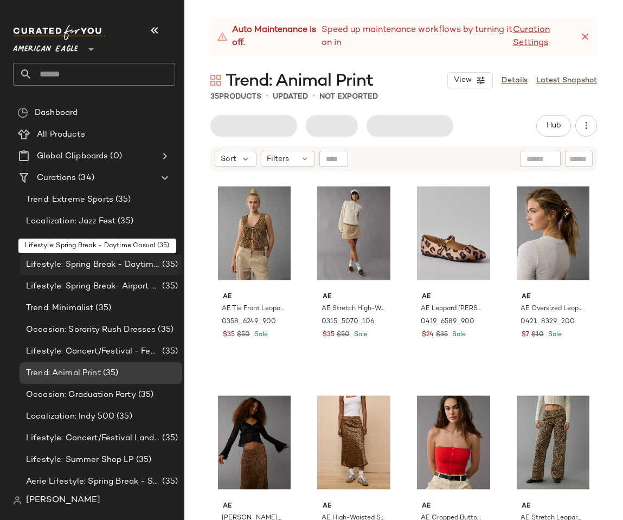  What do you see at coordinates (354, 233) in the screenshot?
I see `img: 0315_5070_106_of` at bounding box center [354, 233].